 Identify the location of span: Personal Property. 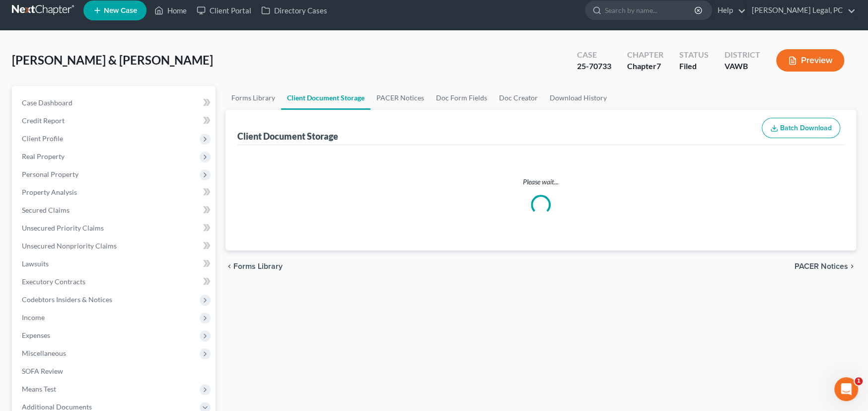
(50, 174).